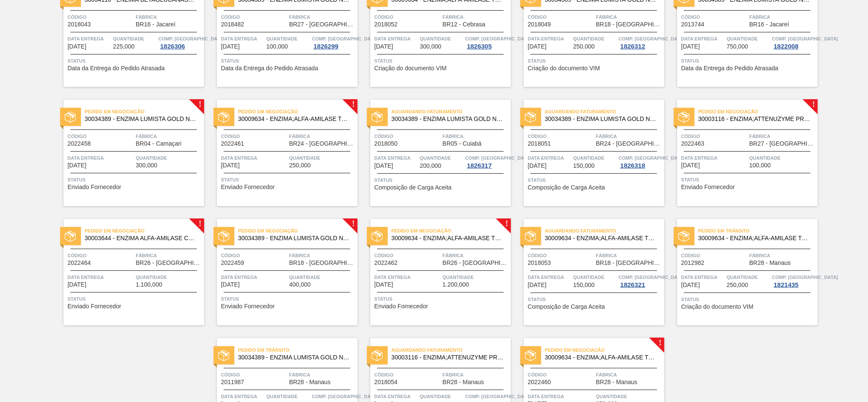 The height and width of the screenshot is (402, 868). Describe the element at coordinates (475, 263) in the screenshot. I see `span: BR26 - Uberlândia` at that location.